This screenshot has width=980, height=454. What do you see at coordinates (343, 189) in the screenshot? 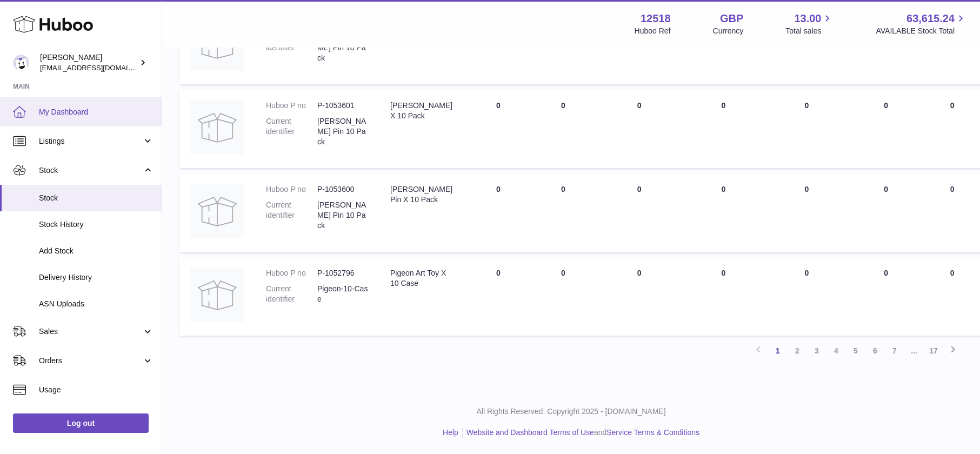
I see `dd: P-1053600` at bounding box center [343, 189].